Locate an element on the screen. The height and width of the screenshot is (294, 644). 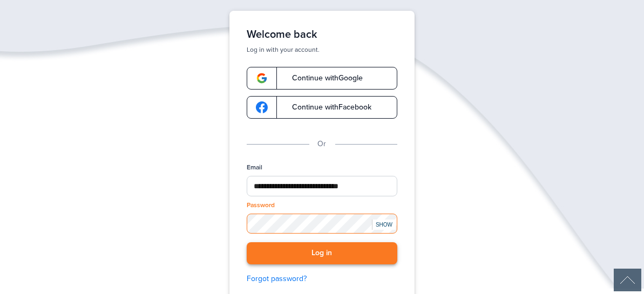
p: Log in with your account. is located at coordinates (322, 49).